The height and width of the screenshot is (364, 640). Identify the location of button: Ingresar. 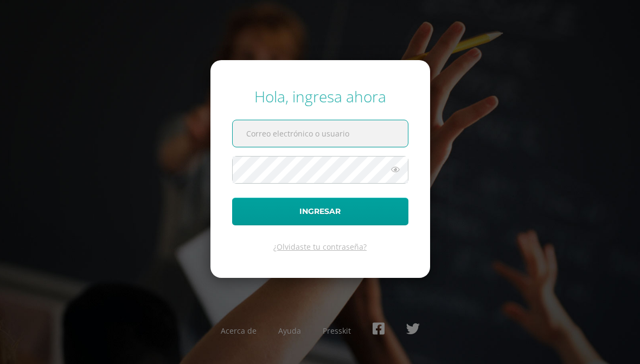
(320, 211).